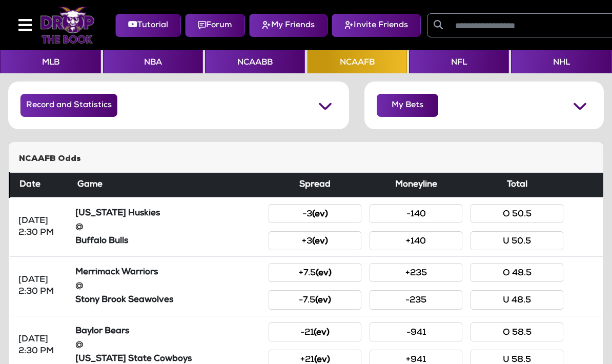  Describe the element at coordinates (562, 61) in the screenshot. I see `button: NHL` at that location.